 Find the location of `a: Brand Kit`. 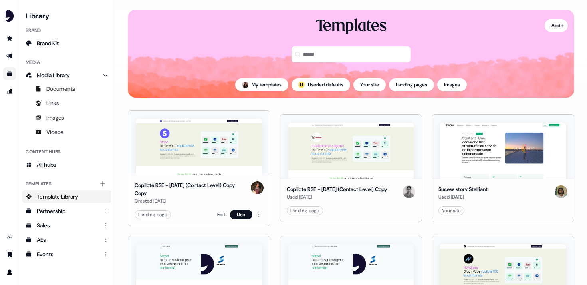

a: Brand Kit is located at coordinates (67, 43).